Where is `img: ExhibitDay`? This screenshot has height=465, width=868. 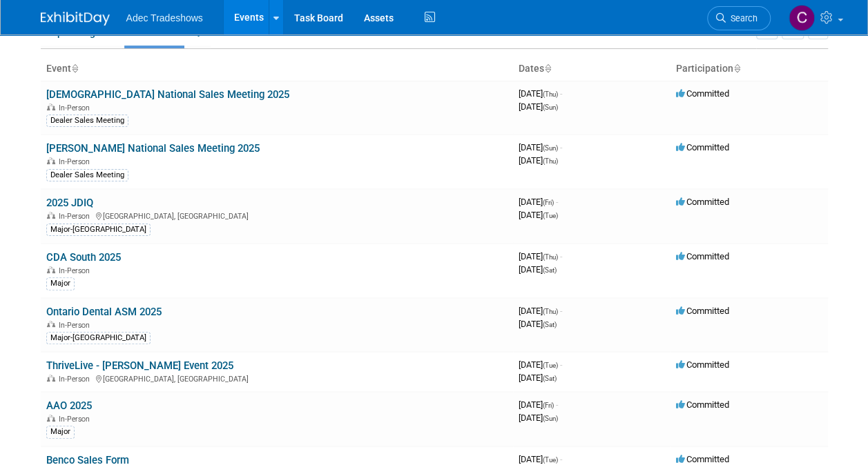 img: ExhibitDay is located at coordinates (75, 18).